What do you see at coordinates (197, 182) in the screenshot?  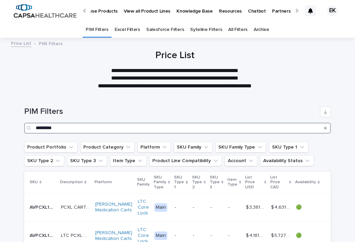 I see `p: SKU Type 2` at bounding box center [197, 182].